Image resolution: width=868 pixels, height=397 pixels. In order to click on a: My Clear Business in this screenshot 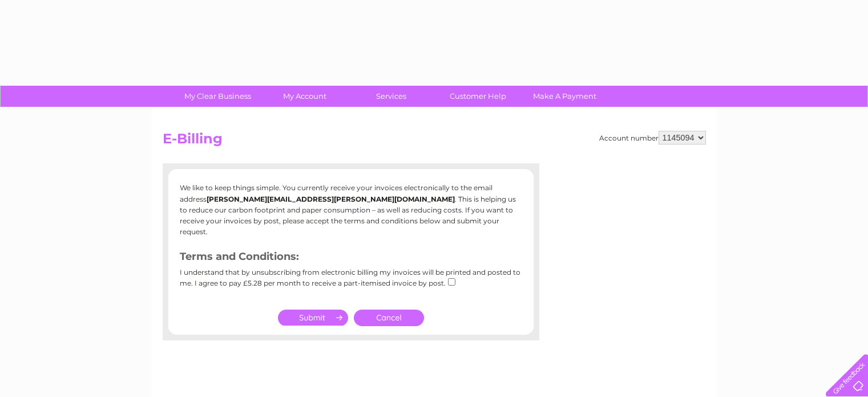, I will do `click(217, 96)`.